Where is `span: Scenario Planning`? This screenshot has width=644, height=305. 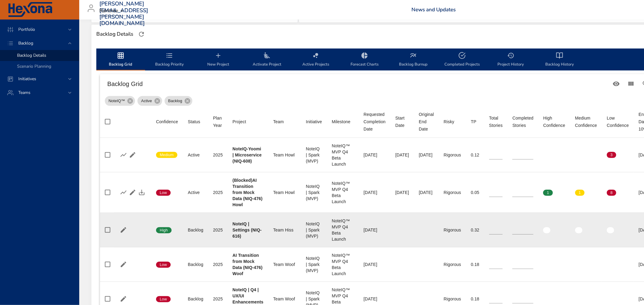 span: Scenario Planning is located at coordinates (34, 66).